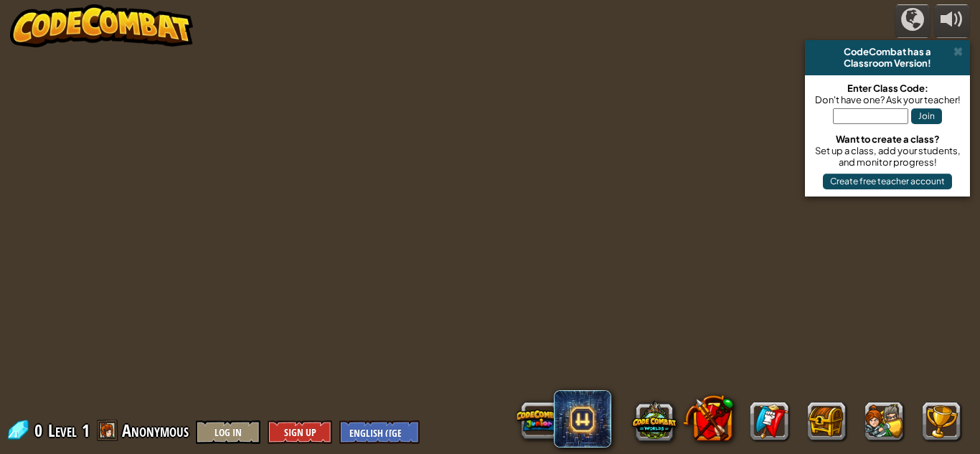  Describe the element at coordinates (155, 430) in the screenshot. I see `span: Anonymous` at that location.